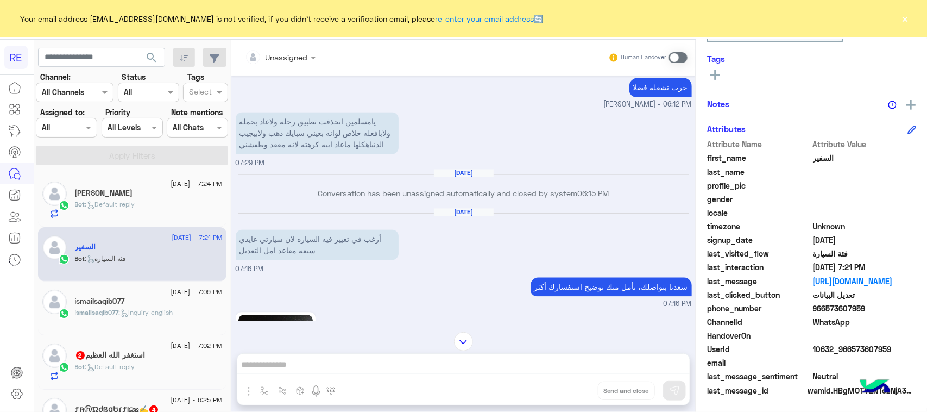  Describe the element at coordinates (100, 301) in the screenshot. I see `h5: ismailsaqib077` at that location.